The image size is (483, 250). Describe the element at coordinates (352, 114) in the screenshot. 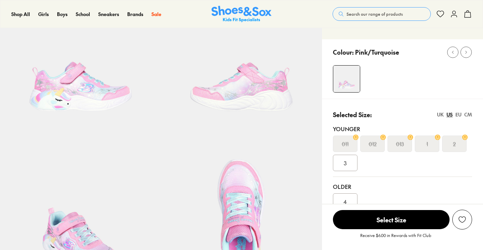

I see `p: Selected Size:` at that location.